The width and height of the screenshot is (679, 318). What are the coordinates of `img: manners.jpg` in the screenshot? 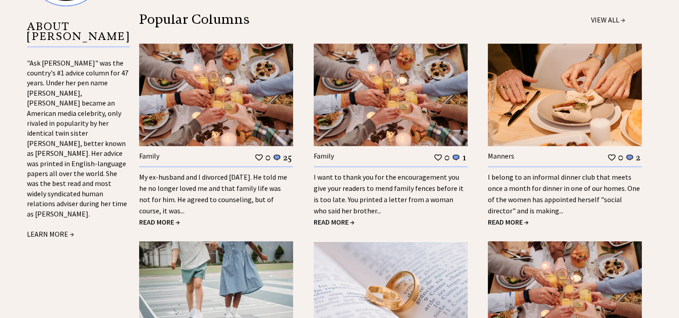 It's located at (565, 95).